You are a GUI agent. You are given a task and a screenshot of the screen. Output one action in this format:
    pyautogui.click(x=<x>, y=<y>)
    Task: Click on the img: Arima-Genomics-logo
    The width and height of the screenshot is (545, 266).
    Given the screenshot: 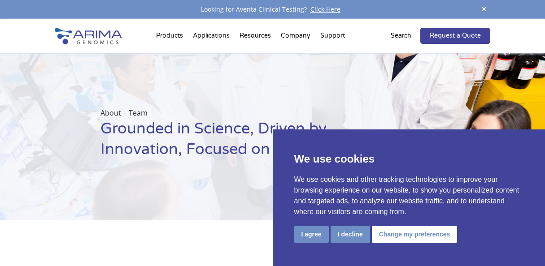 What is the action you would take?
    pyautogui.click(x=88, y=36)
    